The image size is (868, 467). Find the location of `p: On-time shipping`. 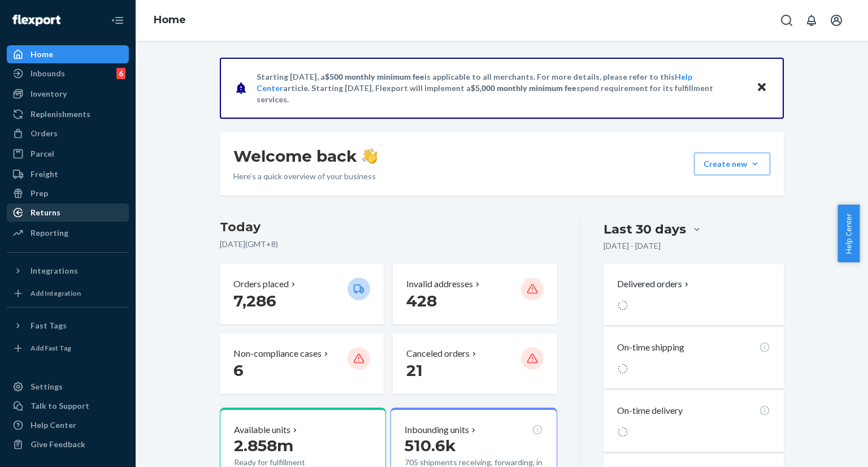

p: On-time shipping is located at coordinates (650, 347).